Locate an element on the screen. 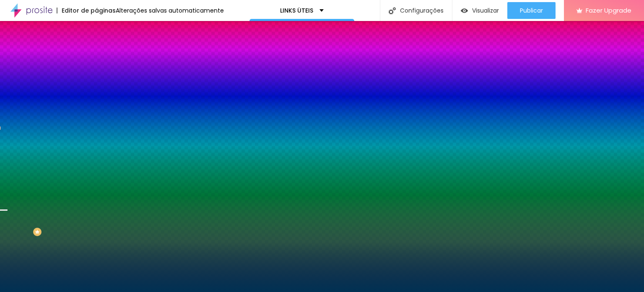 This screenshot has height=292, width=644. div: Editor de páginas is located at coordinates (86, 11).